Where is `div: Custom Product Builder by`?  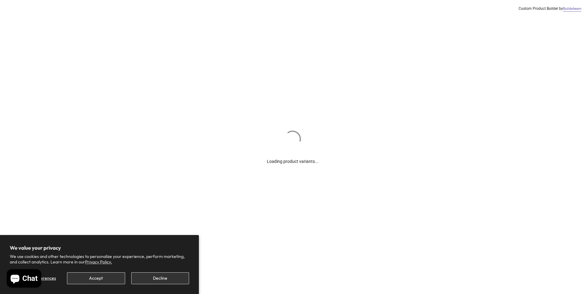
div: Custom Product Builder by is located at coordinates (550, 9).